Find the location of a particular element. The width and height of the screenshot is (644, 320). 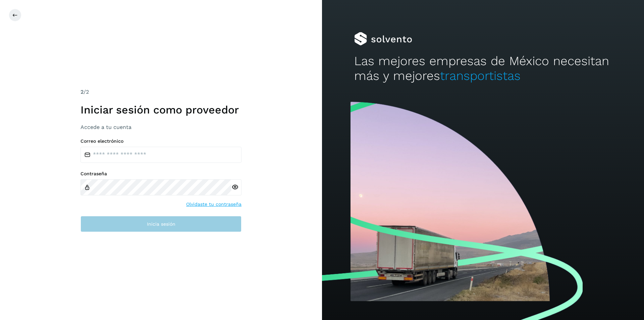

label: Correo electrónico is located at coordinates (161, 141).